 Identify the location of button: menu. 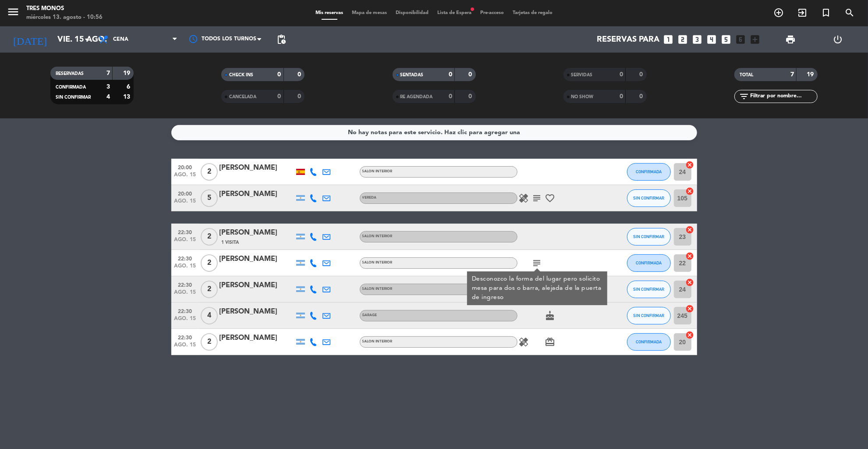
(13, 13).